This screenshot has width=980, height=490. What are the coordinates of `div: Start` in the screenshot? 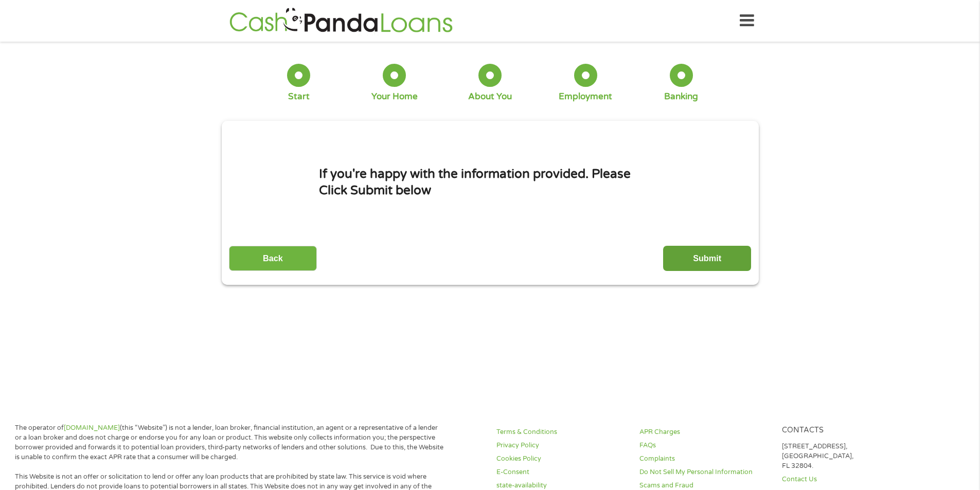 It's located at (299, 97).